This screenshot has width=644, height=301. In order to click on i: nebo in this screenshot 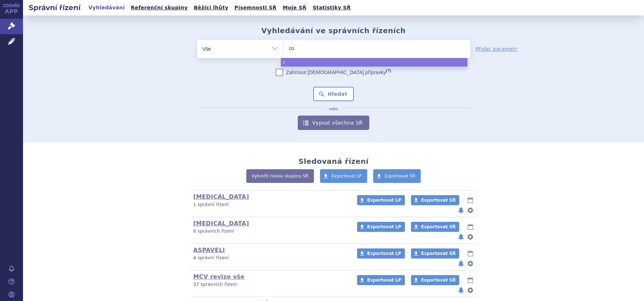, I will do `click(333, 109)`.